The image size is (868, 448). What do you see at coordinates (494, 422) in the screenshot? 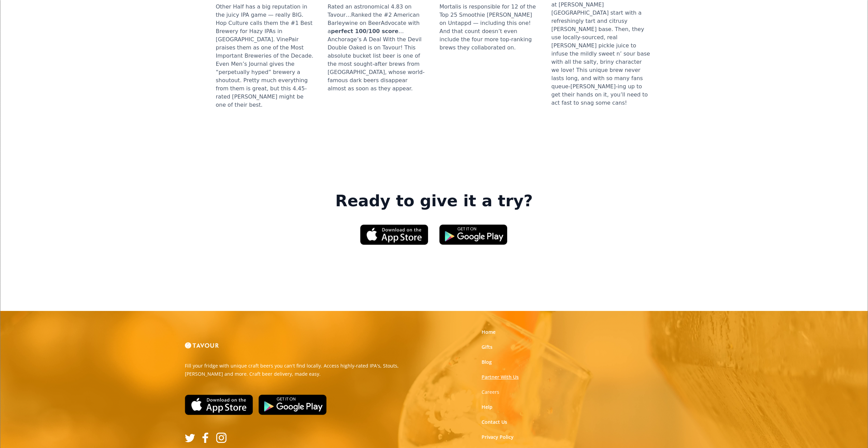
I see `a: Contact Us` at bounding box center [494, 422].